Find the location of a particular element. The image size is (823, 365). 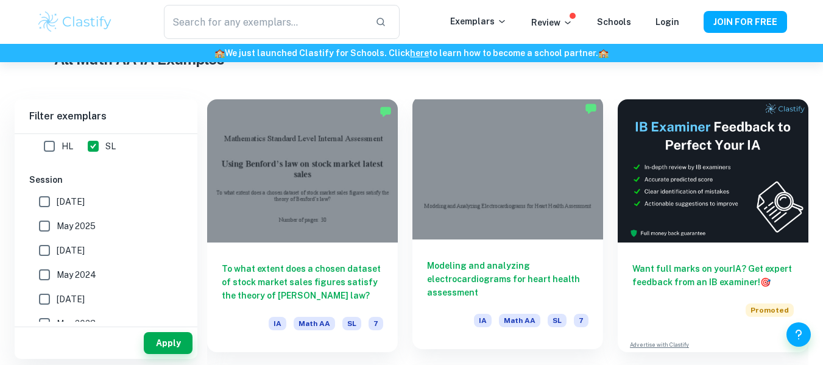

a: here is located at coordinates (419, 53).